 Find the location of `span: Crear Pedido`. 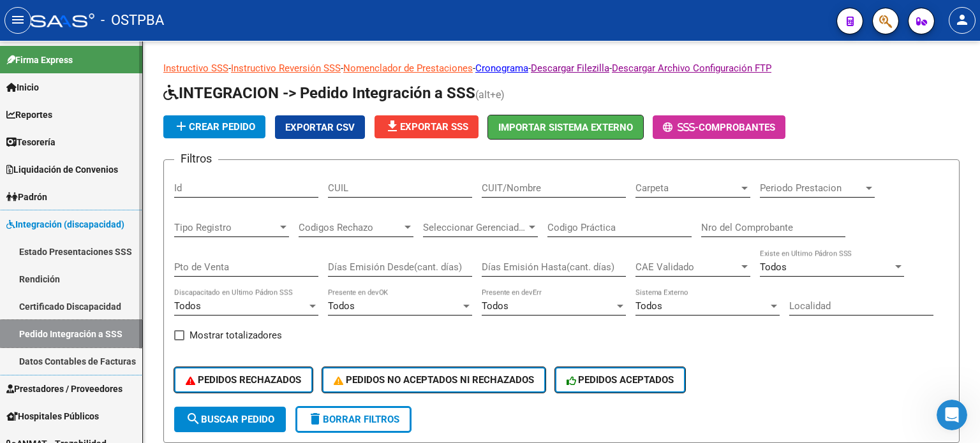

span: Crear Pedido is located at coordinates (214, 127).